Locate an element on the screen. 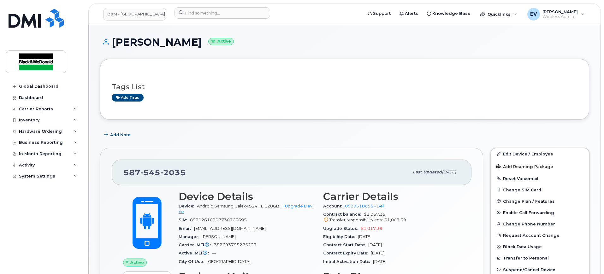  span: Add Note is located at coordinates (120, 135).